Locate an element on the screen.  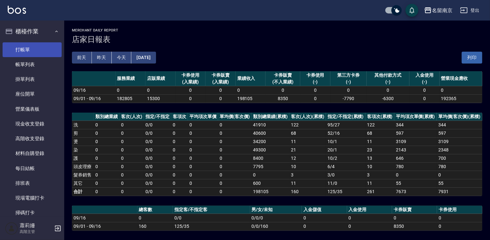
th: 營業現金應收 is located at coordinates (461, 79).